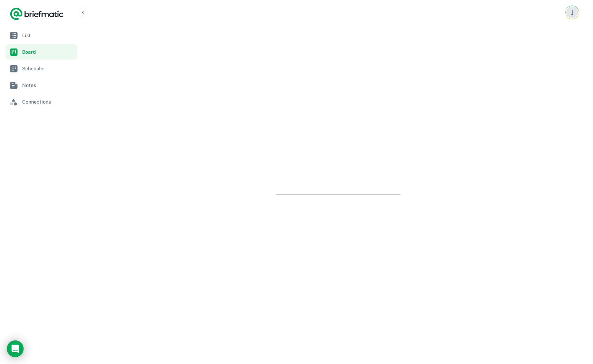 The image size is (593, 364). Describe the element at coordinates (48, 68) in the screenshot. I see `span: Scheduler` at that location.